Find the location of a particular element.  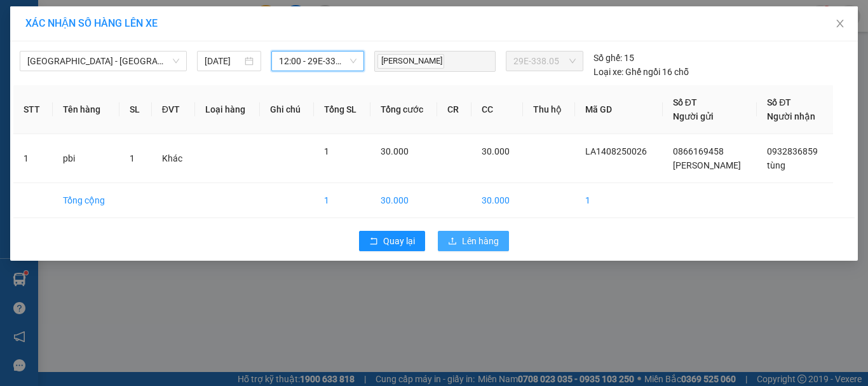

span: tùng is located at coordinates (776, 165).